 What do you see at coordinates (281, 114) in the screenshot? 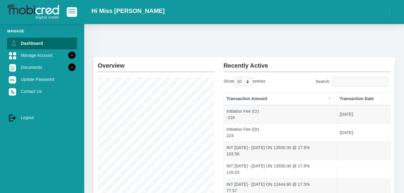
I see `td: Initiation Fee (Cr) -224` at bounding box center [281, 114].